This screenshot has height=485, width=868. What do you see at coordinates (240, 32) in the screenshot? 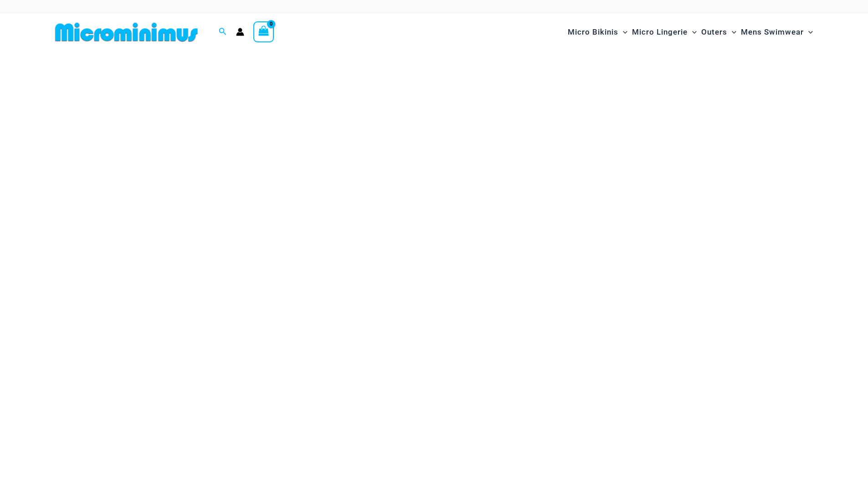
I see `a: Account icon link` at bounding box center [240, 32].